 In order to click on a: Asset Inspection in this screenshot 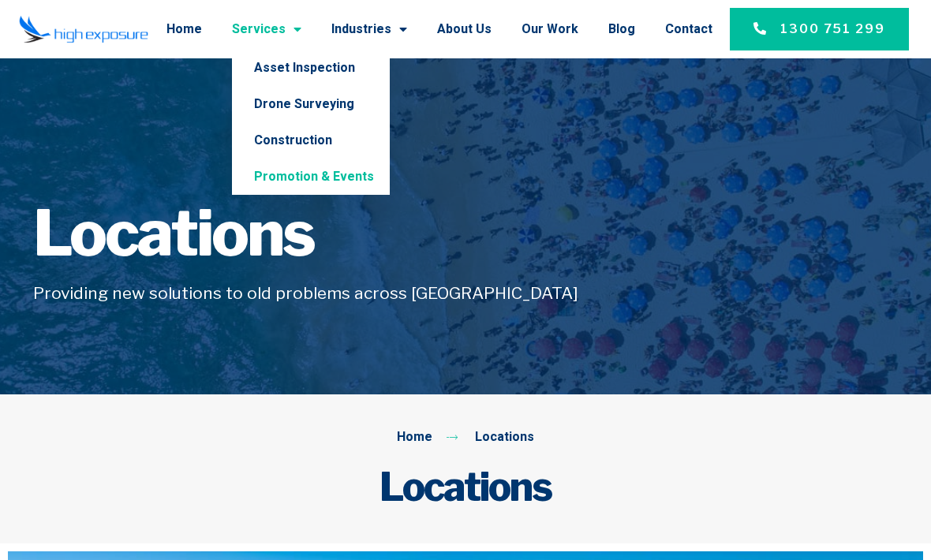, I will do `click(311, 68)`.